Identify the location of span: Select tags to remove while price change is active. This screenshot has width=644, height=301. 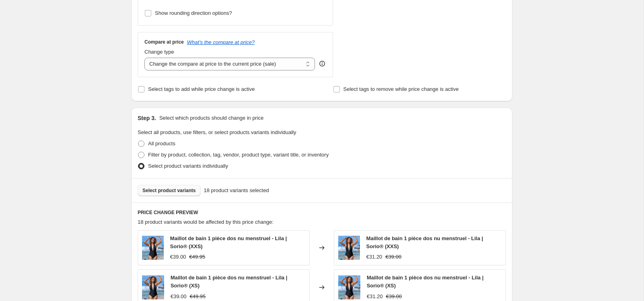
(401, 89).